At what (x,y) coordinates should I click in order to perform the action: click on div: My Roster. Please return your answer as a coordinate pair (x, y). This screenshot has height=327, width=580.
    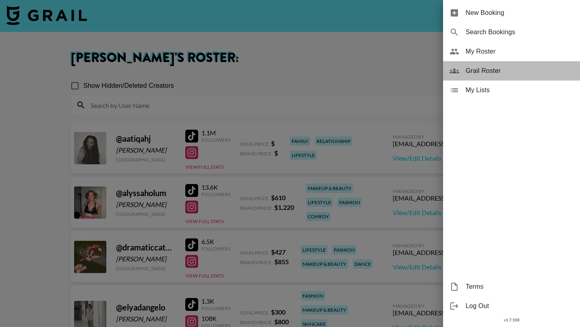
    Looking at the image, I should click on (511, 52).